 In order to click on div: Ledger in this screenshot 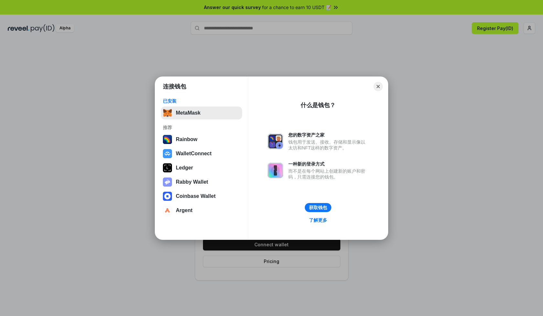, I will do `click(184, 168)`.